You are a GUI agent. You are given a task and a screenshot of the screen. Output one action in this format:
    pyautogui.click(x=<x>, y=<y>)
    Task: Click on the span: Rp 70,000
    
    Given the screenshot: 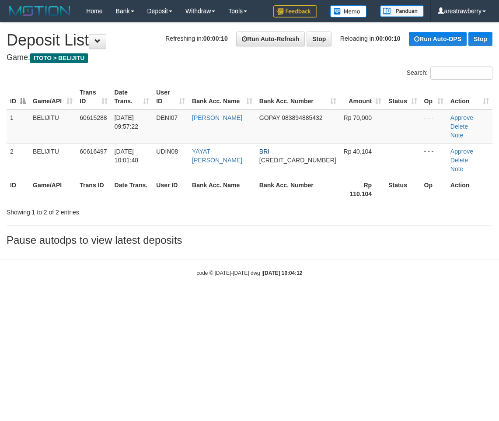 What is the action you would take?
    pyautogui.click(x=358, y=118)
    